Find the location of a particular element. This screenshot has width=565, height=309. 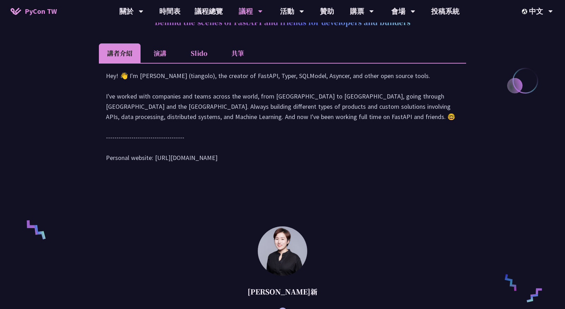

img: 林滿新 is located at coordinates (282, 251).